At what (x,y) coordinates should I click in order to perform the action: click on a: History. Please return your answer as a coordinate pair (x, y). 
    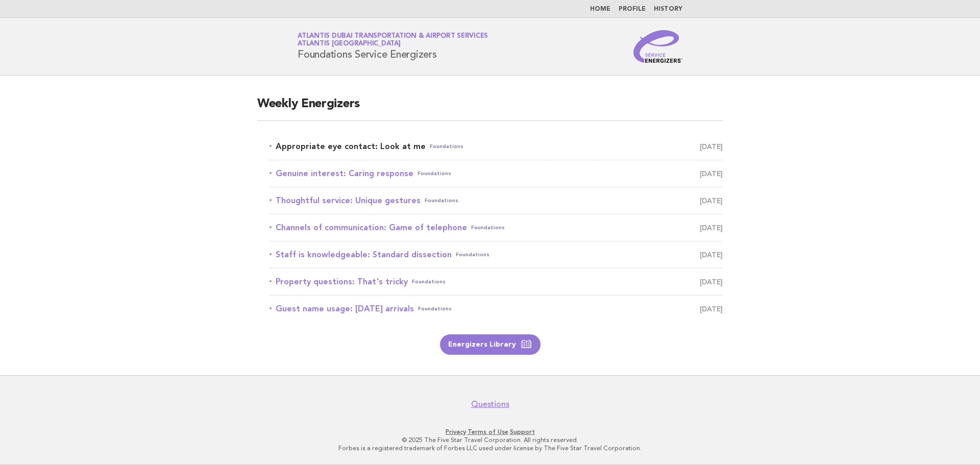
    Looking at the image, I should click on (668, 9).